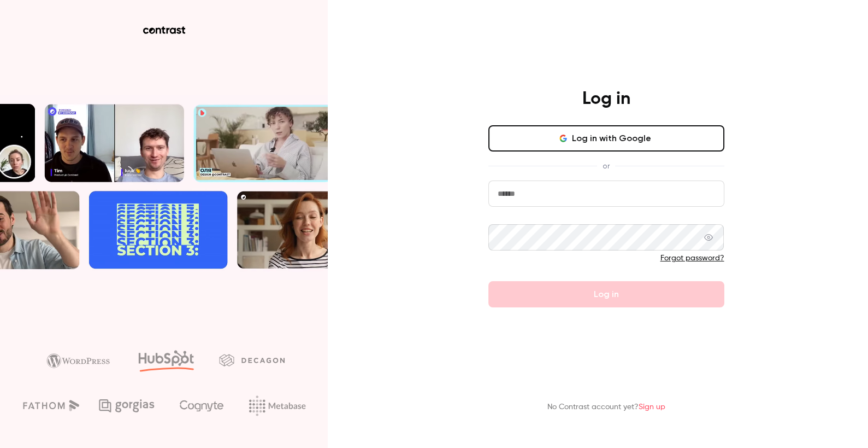  Describe the element at coordinates (607, 407) in the screenshot. I see `p: No Contrast account yet?` at that location.